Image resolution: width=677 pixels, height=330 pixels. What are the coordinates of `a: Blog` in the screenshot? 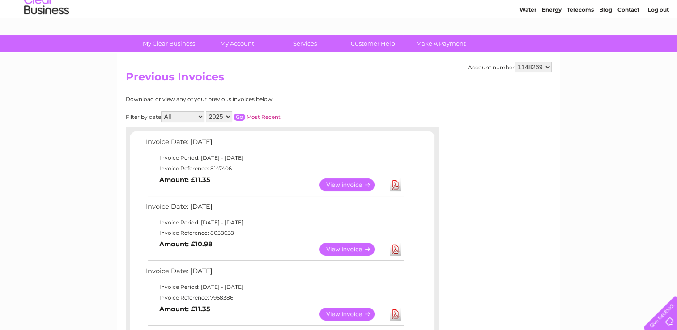 It's located at (606, 41).